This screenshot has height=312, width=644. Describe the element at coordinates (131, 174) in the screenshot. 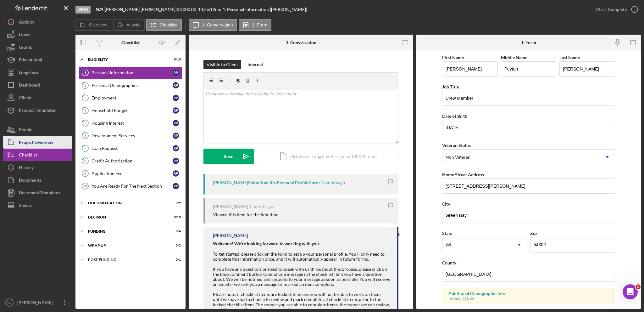

I see `a: 9Application Feerp` at that location.